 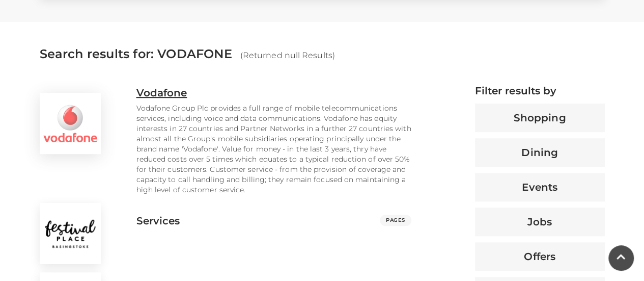 I want to click on a: Vodafone Vodafone Group Plc provides a full range of mobile telecommunications services, includin..., so click(x=225, y=140).